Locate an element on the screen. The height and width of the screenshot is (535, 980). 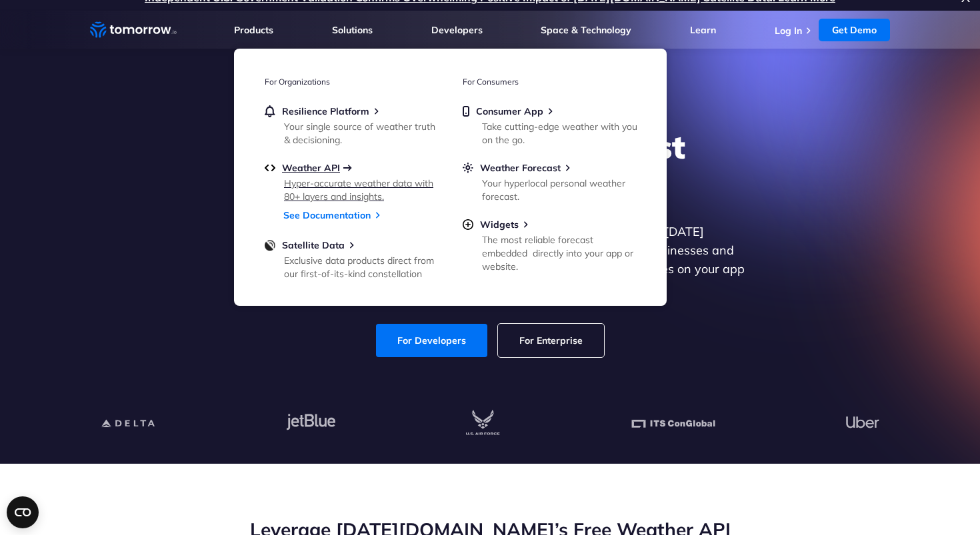
a: Space & Technology is located at coordinates (586, 30).